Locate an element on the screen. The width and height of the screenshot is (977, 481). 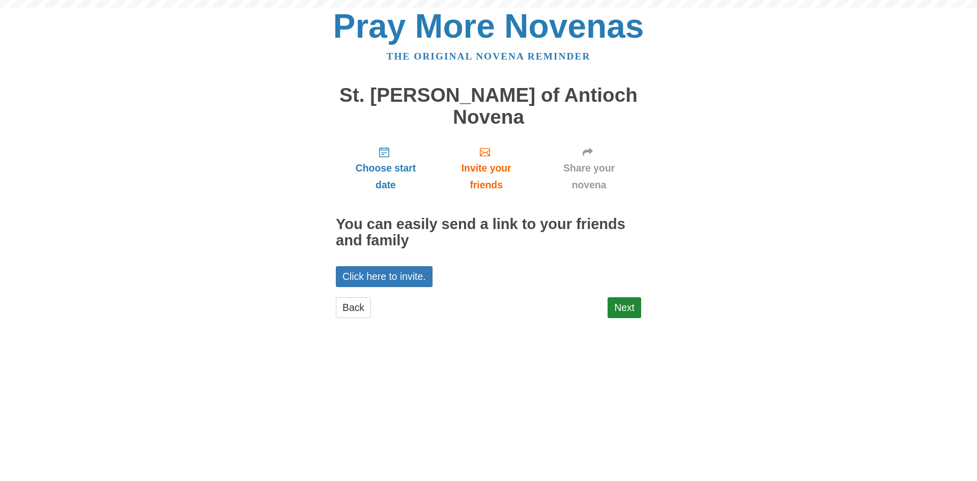
span: Invite your friends is located at coordinates (486, 177).